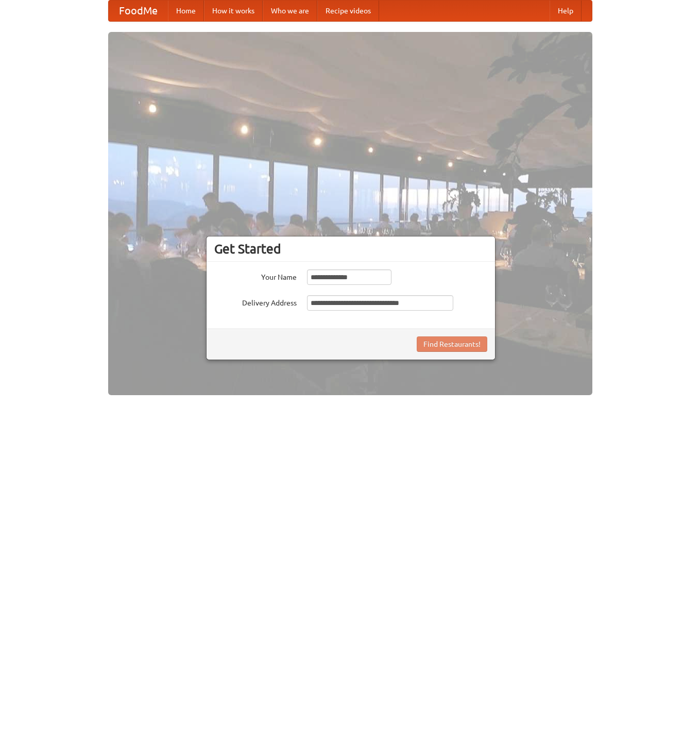  Describe the element at coordinates (451, 344) in the screenshot. I see `button: Find Restaurants!` at that location.